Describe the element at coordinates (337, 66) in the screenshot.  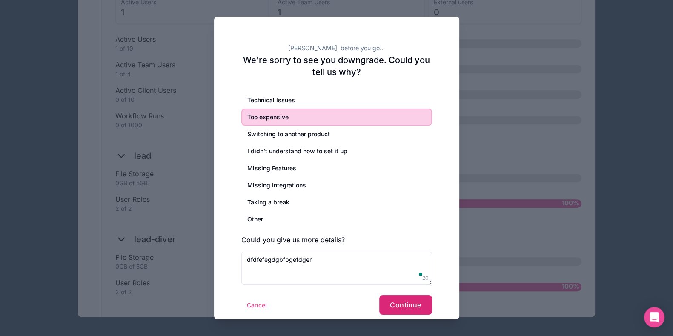
I see `h2: We're sorry to see you downgrade. Could you tell us why?` at that location.